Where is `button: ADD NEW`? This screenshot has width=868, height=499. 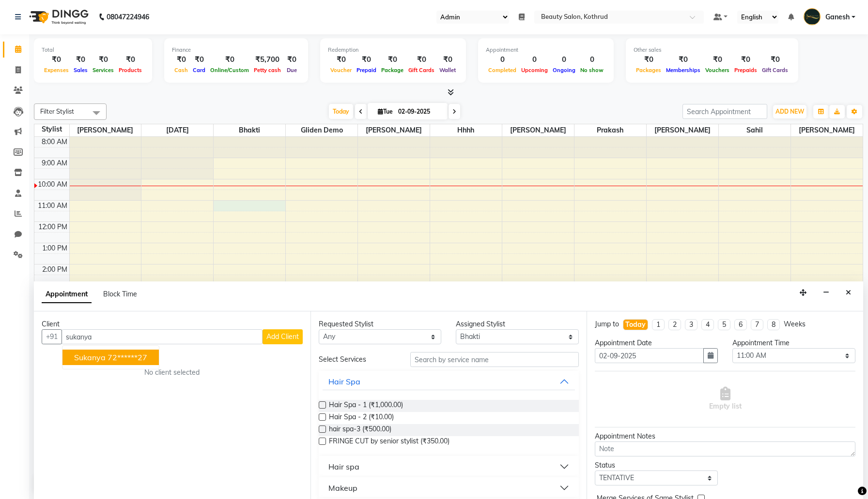
button: ADD NEW is located at coordinates (790, 112).